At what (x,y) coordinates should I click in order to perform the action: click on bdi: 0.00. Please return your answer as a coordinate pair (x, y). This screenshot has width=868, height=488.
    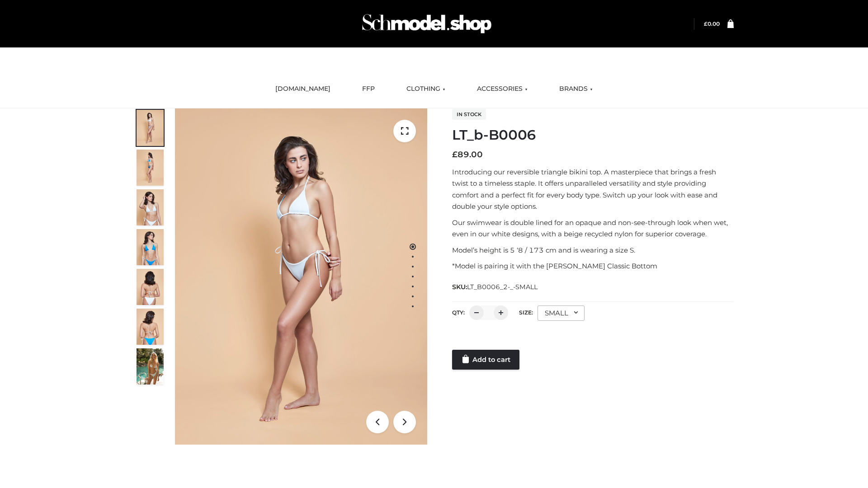
    Looking at the image, I should click on (712, 24).